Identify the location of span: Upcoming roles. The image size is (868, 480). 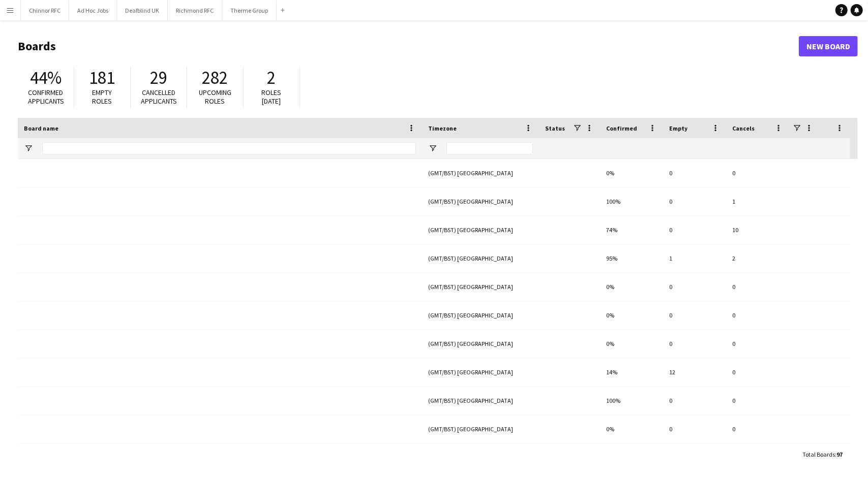
(215, 97).